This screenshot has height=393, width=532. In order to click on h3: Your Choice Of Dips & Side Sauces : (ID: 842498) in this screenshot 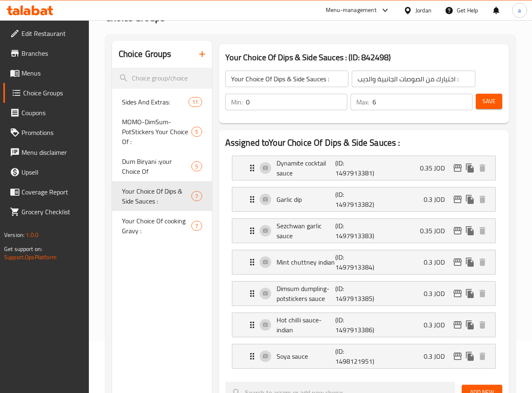, I will do `click(363, 57)`.